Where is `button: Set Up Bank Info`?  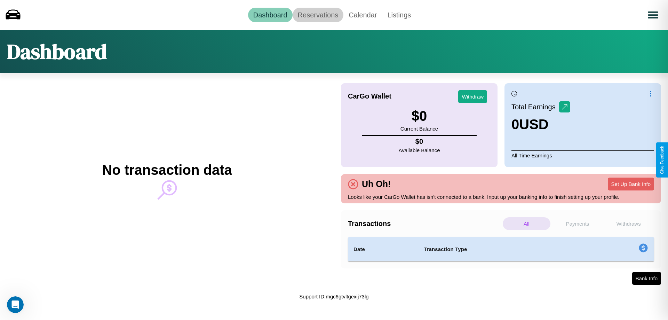
button: Set Up Bank Info is located at coordinates (631, 184).